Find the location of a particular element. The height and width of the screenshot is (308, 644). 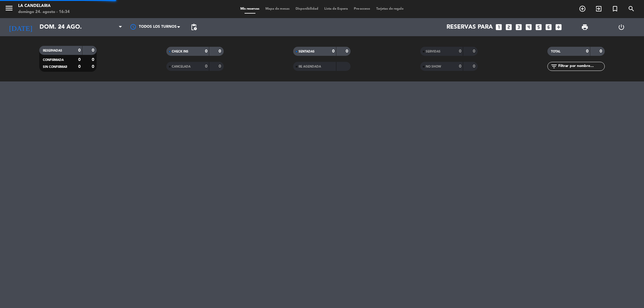

div: LOG OUT is located at coordinates (621, 27).